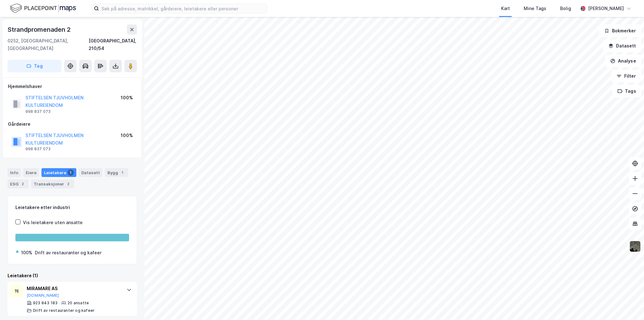 The height and width of the screenshot is (320, 644). I want to click on button: Filter, so click(626, 76).